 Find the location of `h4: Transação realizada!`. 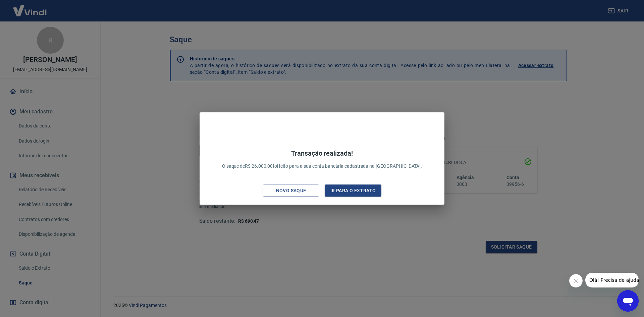

h4: Transação realizada! is located at coordinates (322, 153).